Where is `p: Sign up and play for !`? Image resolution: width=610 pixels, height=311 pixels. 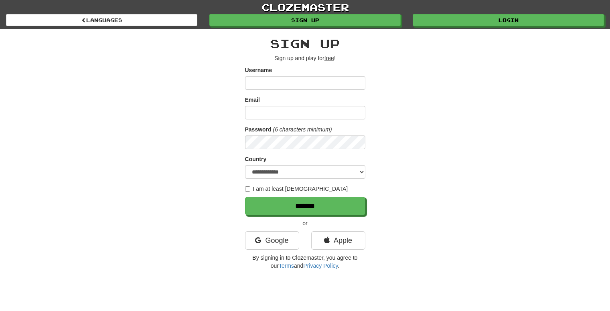
p: Sign up and play for ! is located at coordinates (305, 58).